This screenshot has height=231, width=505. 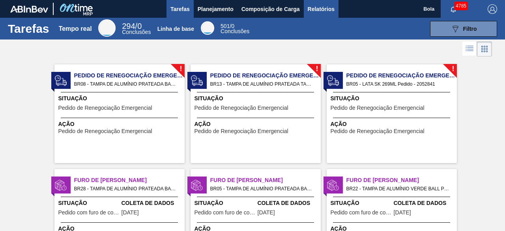 I want to click on span: 17/09/2025, so click(x=266, y=212).